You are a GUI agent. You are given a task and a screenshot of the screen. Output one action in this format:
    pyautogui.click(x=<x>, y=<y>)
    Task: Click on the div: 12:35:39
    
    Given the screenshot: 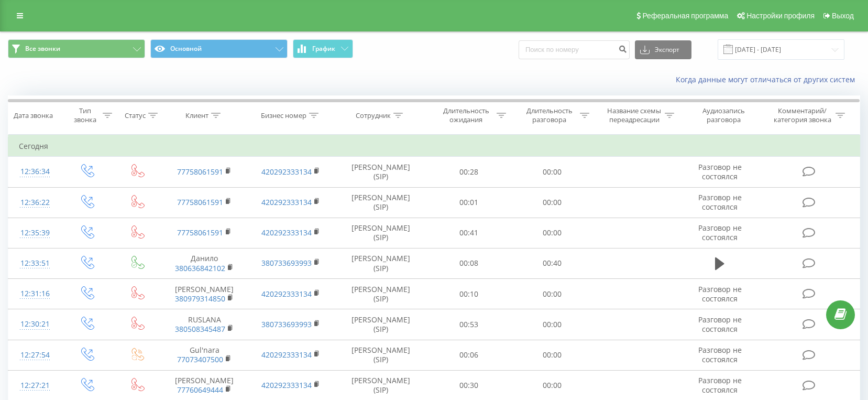 What is the action you would take?
    pyautogui.click(x=35, y=233)
    